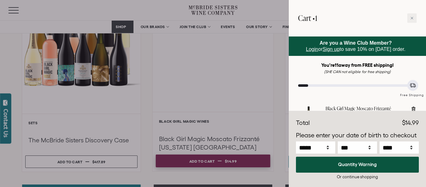 The height and width of the screenshot is (187, 426). Describe the element at coordinates (357, 135) in the screenshot. I see `p: Please enter your date of birth to checkout` at that location.